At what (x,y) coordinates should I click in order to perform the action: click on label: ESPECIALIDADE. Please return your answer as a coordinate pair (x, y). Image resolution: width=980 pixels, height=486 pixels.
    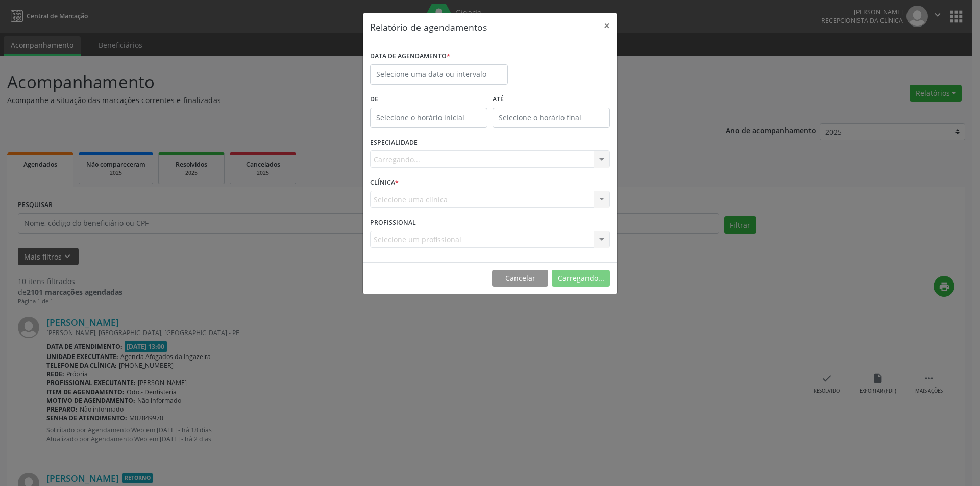
    Looking at the image, I should click on (394, 143).